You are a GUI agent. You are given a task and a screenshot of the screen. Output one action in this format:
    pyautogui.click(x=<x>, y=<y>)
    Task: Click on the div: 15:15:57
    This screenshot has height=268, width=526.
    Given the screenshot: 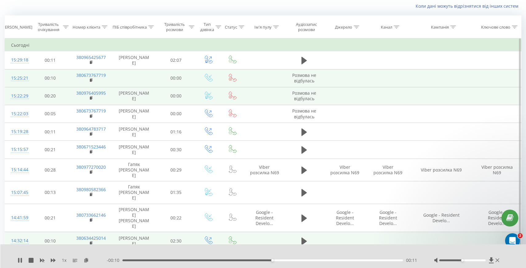 What is the action you would take?
    pyautogui.click(x=18, y=150)
    